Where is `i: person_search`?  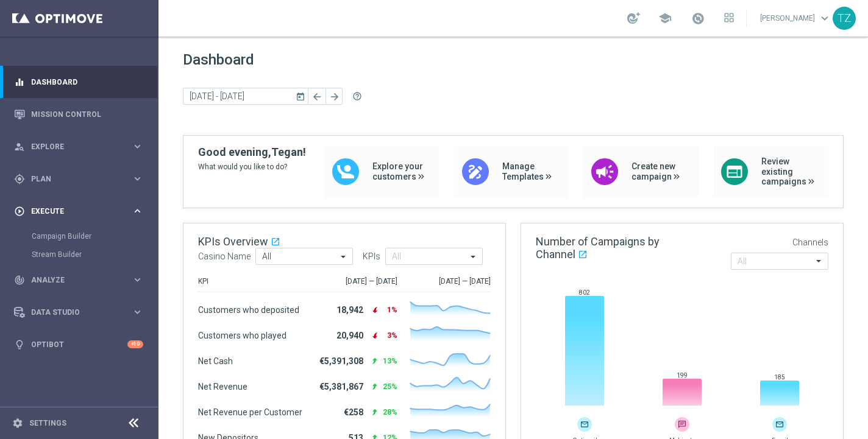
i: person_search is located at coordinates (19, 147).